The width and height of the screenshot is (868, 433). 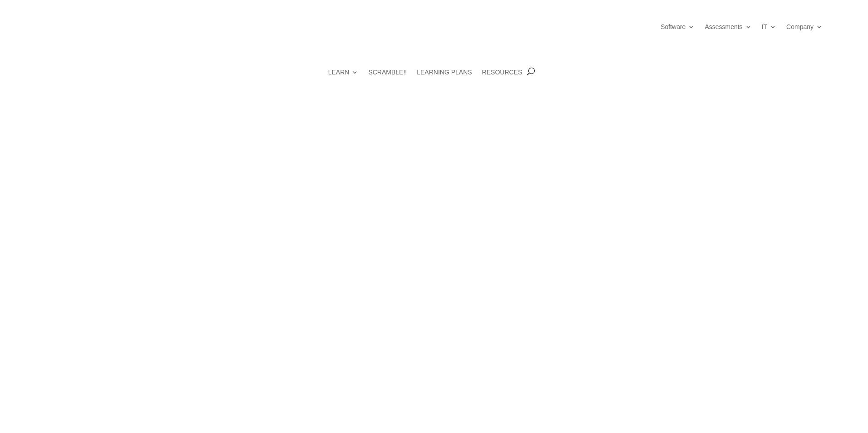 What do you see at coordinates (804, 27) in the screenshot?
I see `a: Company` at bounding box center [804, 27].